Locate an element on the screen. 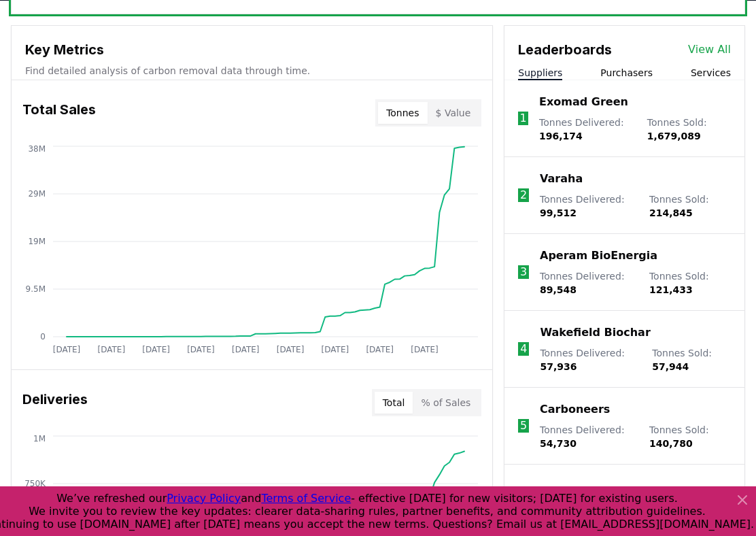 The image size is (756, 536). a: Exomad Green is located at coordinates (583, 102).